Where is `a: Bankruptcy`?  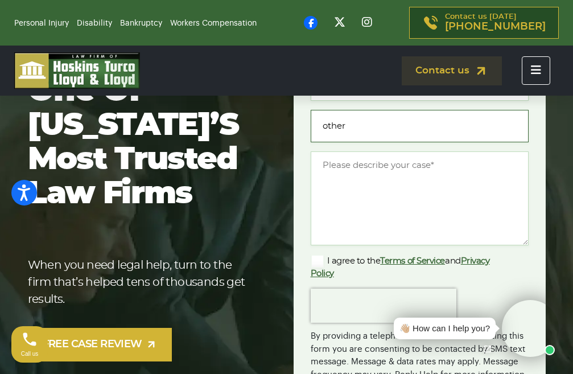
a: Bankruptcy is located at coordinates (141, 23).